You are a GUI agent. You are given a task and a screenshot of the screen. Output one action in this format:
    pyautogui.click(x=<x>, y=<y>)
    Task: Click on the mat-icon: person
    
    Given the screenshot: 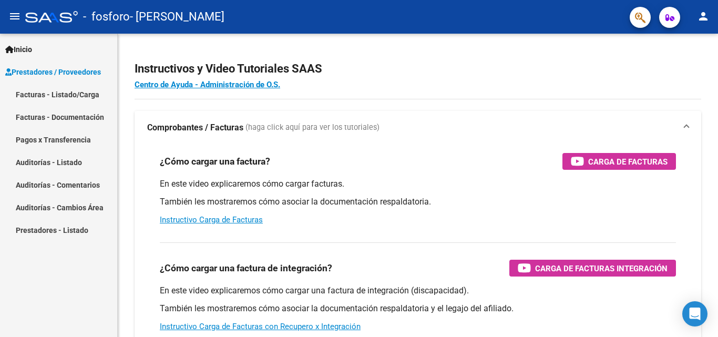 What is the action you would take?
    pyautogui.click(x=704, y=16)
    